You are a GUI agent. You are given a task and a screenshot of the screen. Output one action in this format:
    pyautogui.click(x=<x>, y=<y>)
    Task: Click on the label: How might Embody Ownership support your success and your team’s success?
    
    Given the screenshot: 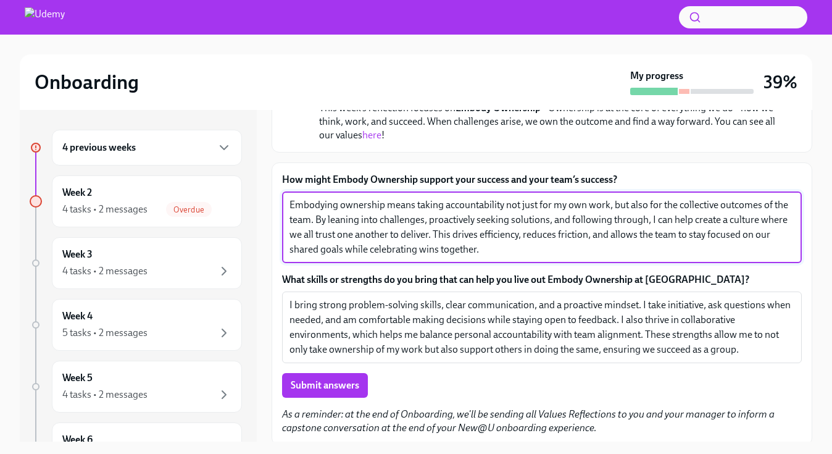 What is the action you would take?
    pyautogui.click(x=542, y=180)
    